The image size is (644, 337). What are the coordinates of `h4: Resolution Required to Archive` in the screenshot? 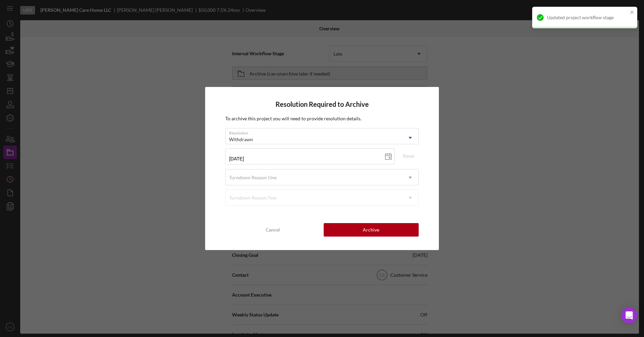 It's located at (322, 104).